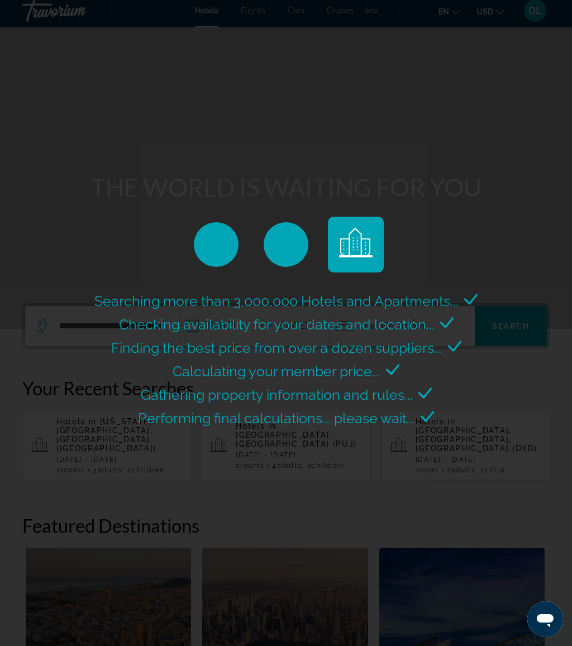 Image resolution: width=572 pixels, height=646 pixels. I want to click on span: Finding the best price from over a dozen suppliers..., so click(276, 348).